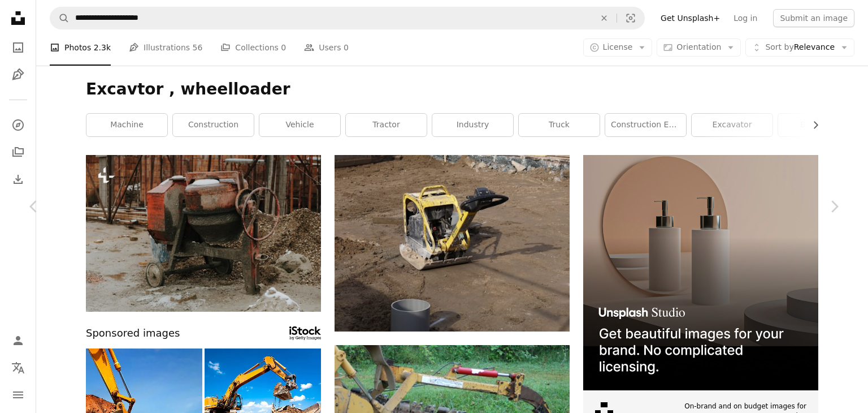  What do you see at coordinates (18, 395) in the screenshot?
I see `button: Menu` at bounding box center [18, 395].